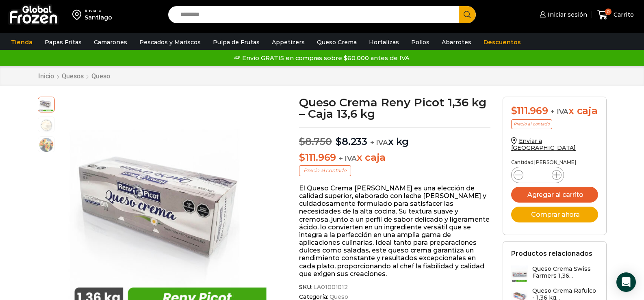 Image resolution: width=644 pixels, height=300 pixels. I want to click on a: Queso Crema, so click(337, 42).